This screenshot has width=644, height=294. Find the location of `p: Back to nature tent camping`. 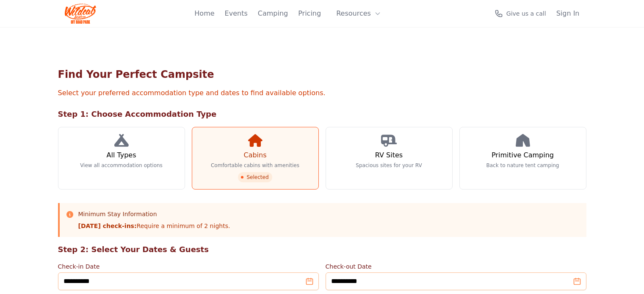

p: Back to nature tent camping is located at coordinates (523, 165).